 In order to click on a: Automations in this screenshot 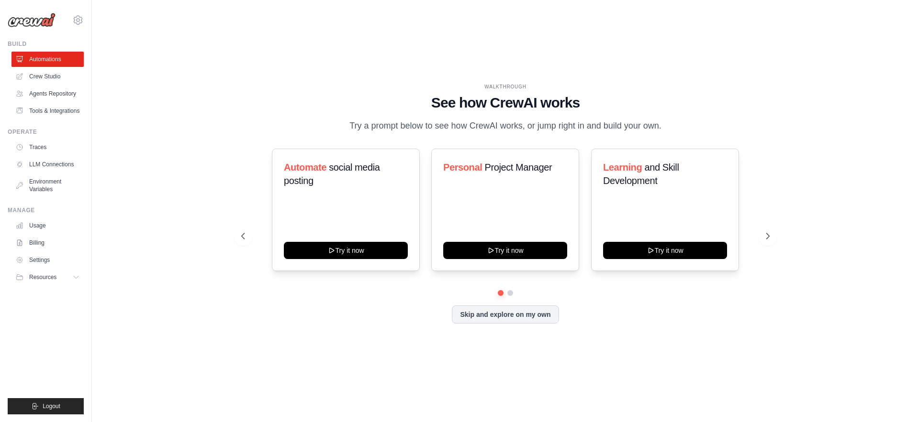, I will do `click(47, 59)`.